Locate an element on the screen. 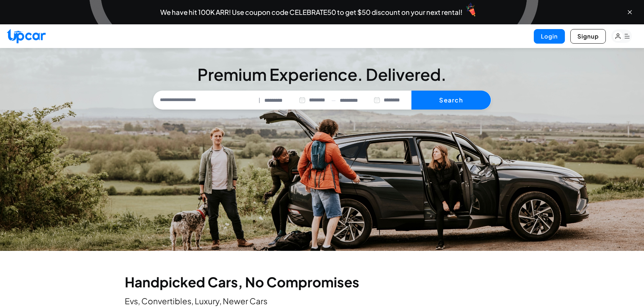 The width and height of the screenshot is (644, 308). button: Signup is located at coordinates (588, 36).